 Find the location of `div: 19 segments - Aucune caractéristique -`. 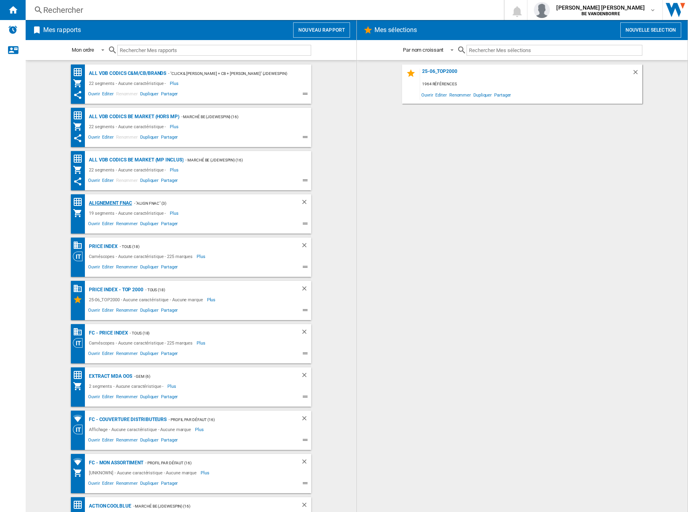

div: 19 segments - Aucune caractéristique - is located at coordinates (128, 213).